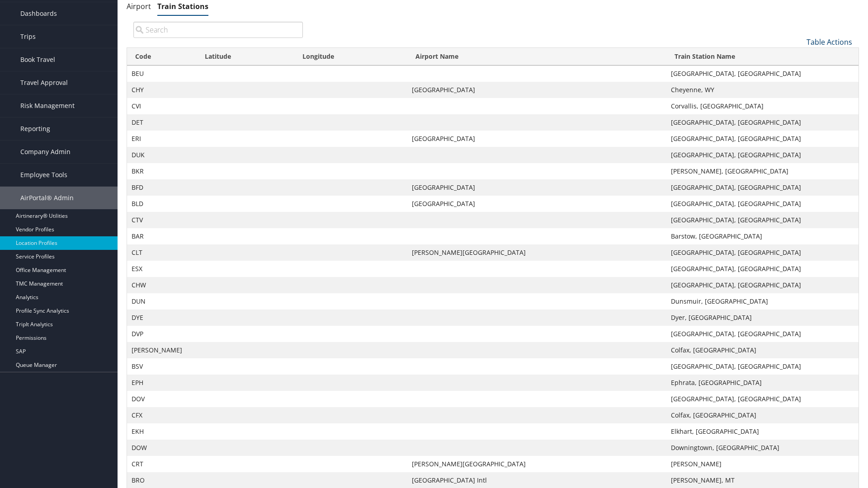  I want to click on td: DOV, so click(162, 399).